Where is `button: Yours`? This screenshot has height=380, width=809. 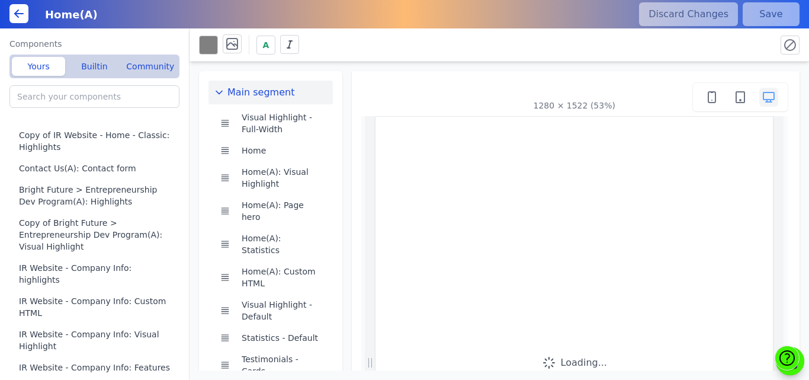
button: Yours is located at coordinates (39, 66).